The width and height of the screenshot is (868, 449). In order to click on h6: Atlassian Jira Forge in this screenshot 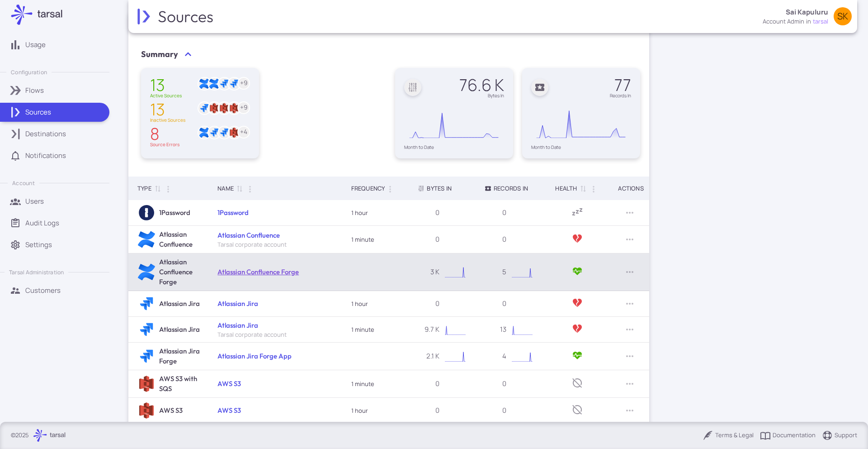, I will do `click(180, 356)`.